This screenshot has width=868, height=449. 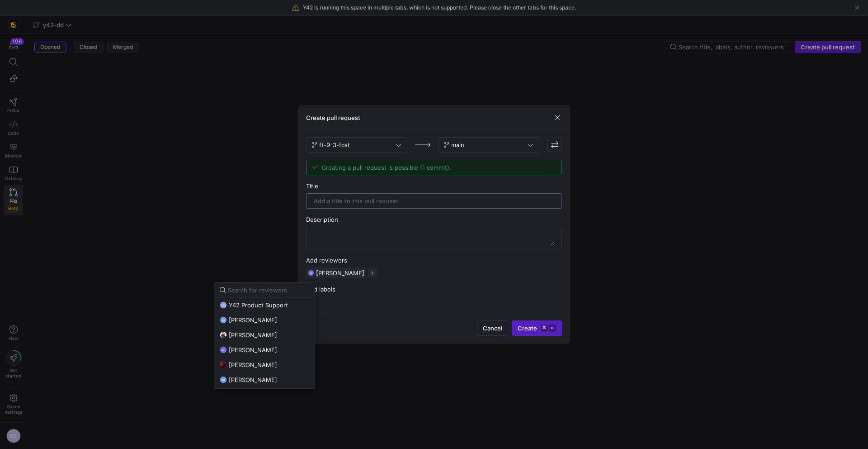 What do you see at coordinates (268, 290) in the screenshot?
I see `input: Search for reviewers` at bounding box center [268, 290].